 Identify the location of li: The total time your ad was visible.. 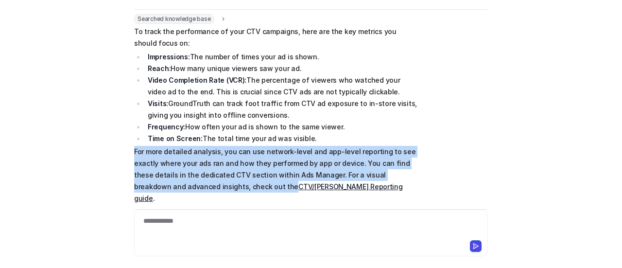
(282, 139).